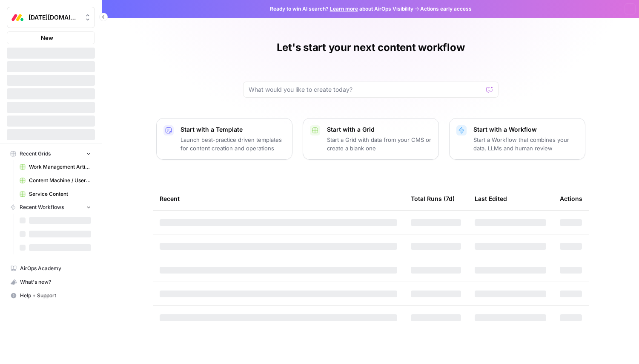 The width and height of the screenshot is (639, 364). I want to click on span: Actions early access, so click(446, 9).